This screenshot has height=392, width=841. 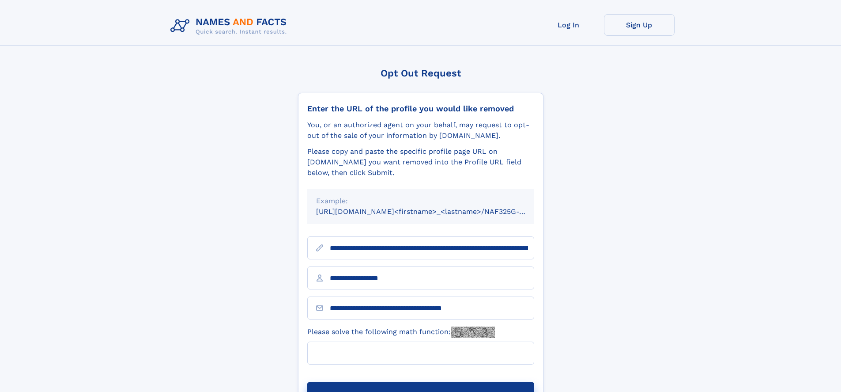 I want to click on div: Example:, so click(x=421, y=201).